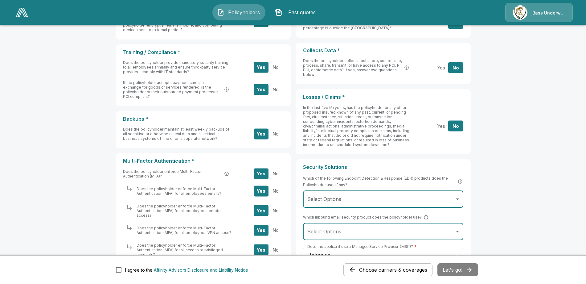 The height and width of the screenshot is (284, 586). Describe the element at coordinates (179, 191) in the screenshot. I see `span: Does the policyholder enforce Multi-Factor Authentication (MFA) for all employees emails?` at that location.